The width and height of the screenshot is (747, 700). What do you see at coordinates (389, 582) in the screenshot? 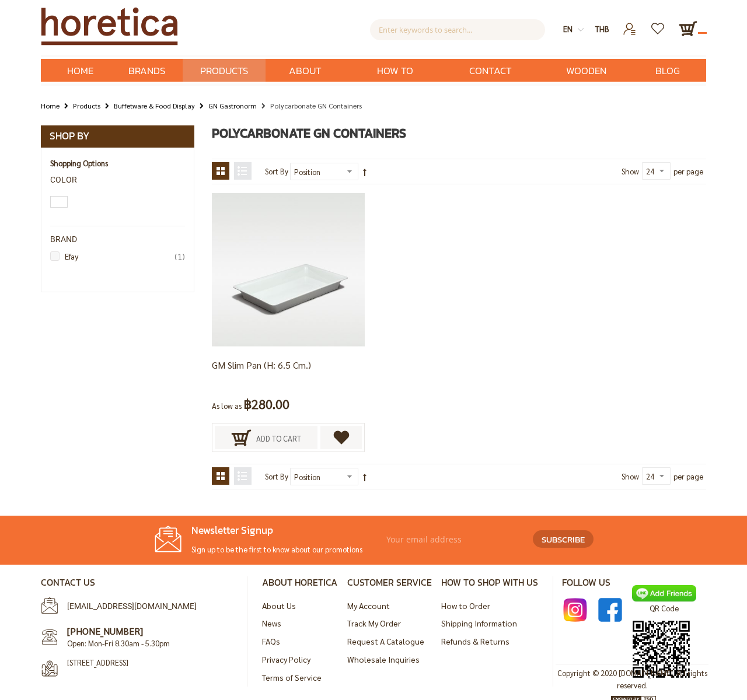
I see `h4: Customer Service` at bounding box center [389, 582].